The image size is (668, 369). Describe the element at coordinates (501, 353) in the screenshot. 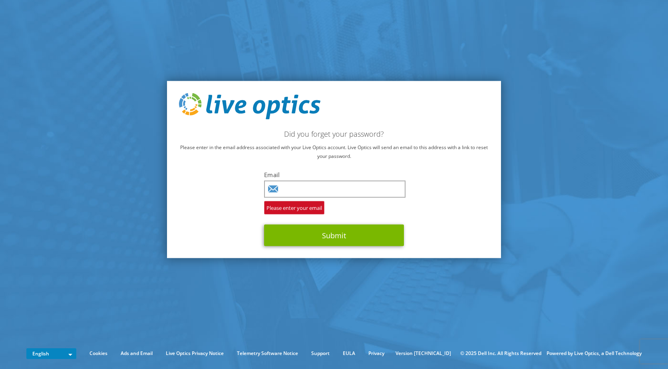

I see `li: © 2025 Dell Inc. All Rights Reserved` at that location.